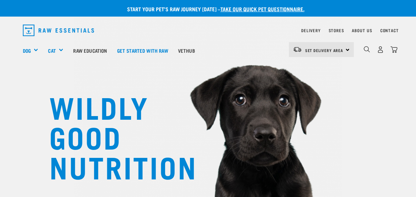 The height and width of the screenshot is (197, 416). What do you see at coordinates (27, 50) in the screenshot?
I see `a: Dog` at bounding box center [27, 50].